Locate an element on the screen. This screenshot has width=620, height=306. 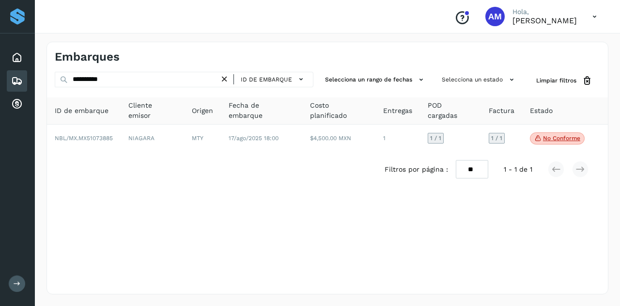
span: Limpiar filtros is located at coordinates (556, 80).